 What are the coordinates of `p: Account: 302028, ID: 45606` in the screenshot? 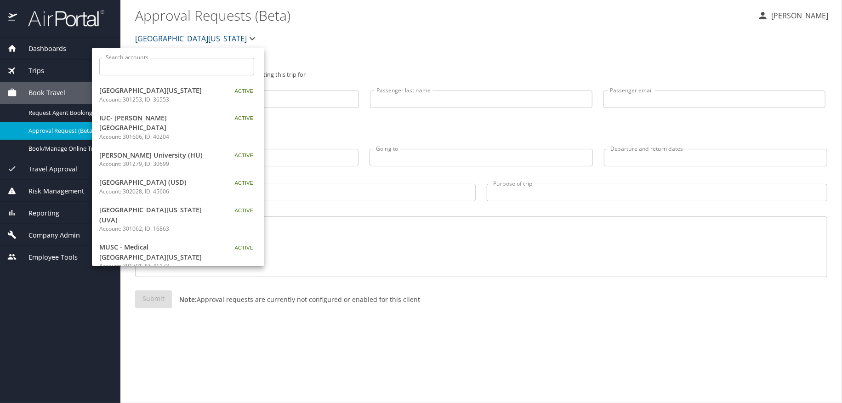 It's located at (157, 192).